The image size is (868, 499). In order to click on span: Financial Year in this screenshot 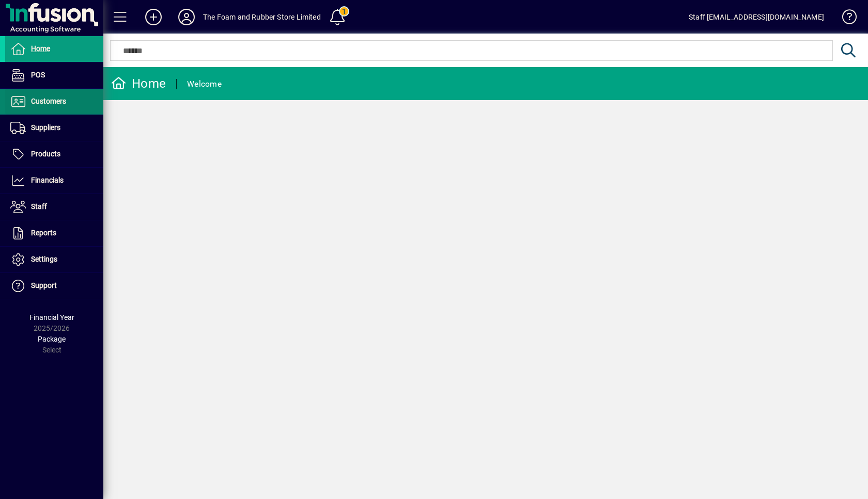, I will do `click(51, 317)`.